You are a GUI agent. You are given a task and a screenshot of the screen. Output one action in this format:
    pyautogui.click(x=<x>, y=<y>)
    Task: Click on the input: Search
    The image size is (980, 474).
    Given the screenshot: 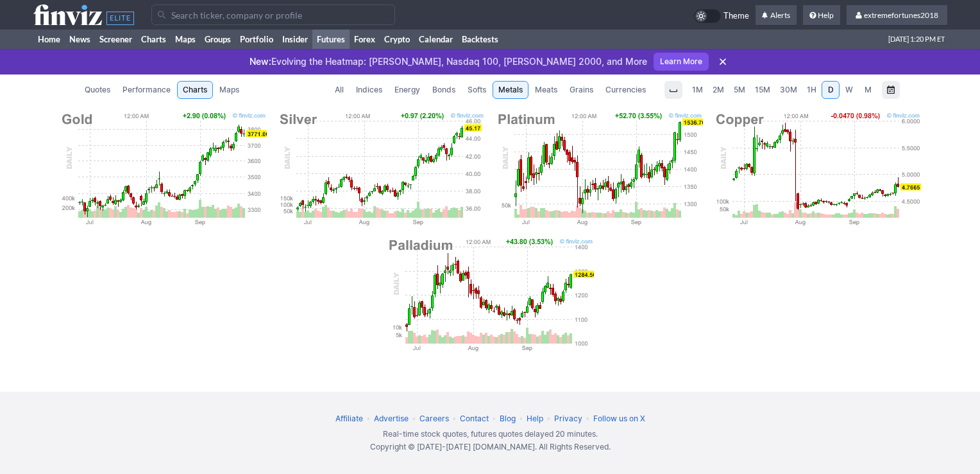 What is the action you would take?
    pyautogui.click(x=273, y=15)
    